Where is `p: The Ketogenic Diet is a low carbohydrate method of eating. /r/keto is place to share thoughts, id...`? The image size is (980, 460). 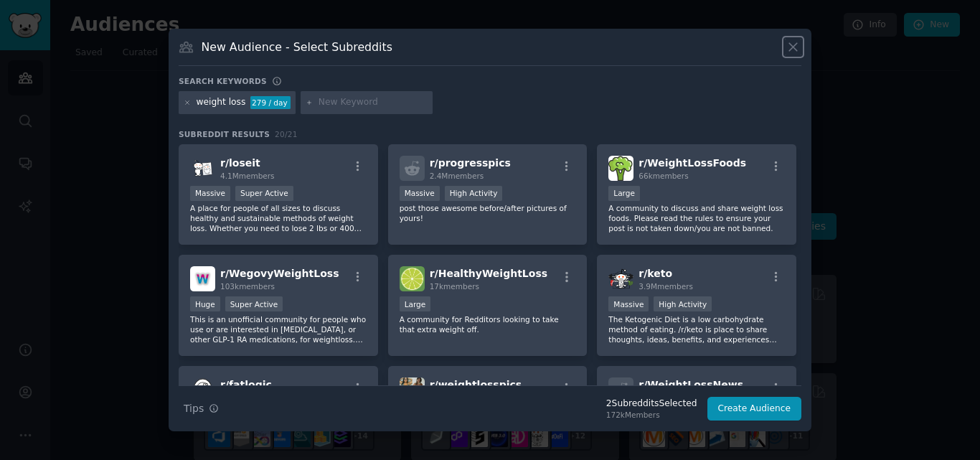 p: The Ketogenic Diet is a low carbohydrate method of eating. /r/keto is place to share thoughts, id... is located at coordinates (696, 329).